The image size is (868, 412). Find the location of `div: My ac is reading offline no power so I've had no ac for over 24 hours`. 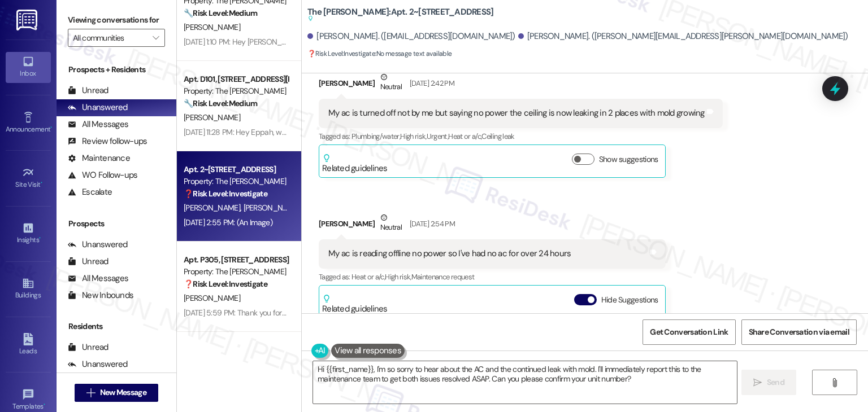

div: My ac is reading offline no power so I've had no ac for over 24 hours is located at coordinates (449, 254).